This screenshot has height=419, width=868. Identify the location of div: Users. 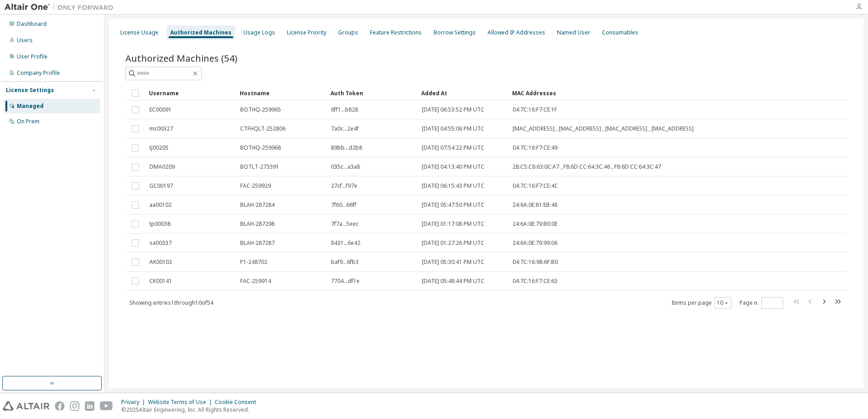
(24, 41).